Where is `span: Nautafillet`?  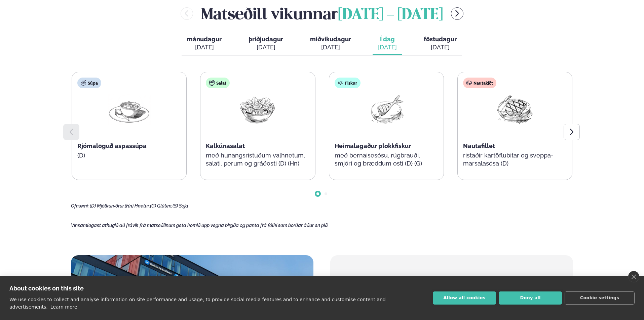 span: Nautafillet is located at coordinates (479, 146).